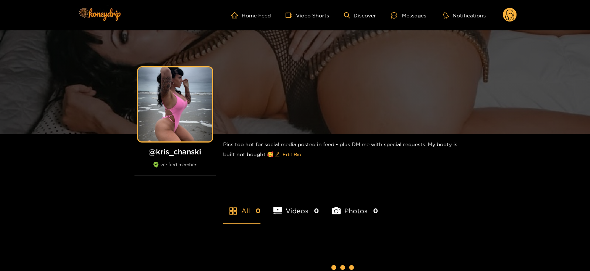  What do you see at coordinates (233, 211) in the screenshot?
I see `span: appstore` at bounding box center [233, 211].